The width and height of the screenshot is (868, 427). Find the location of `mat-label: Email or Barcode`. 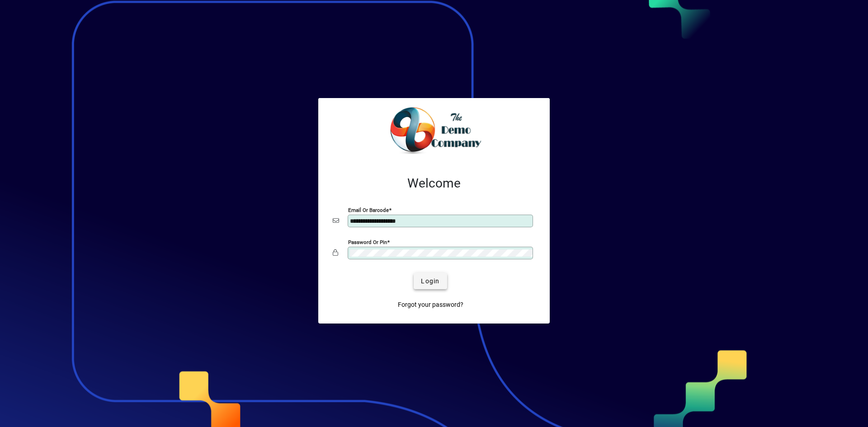

mat-label: Email or Barcode is located at coordinates (368, 210).